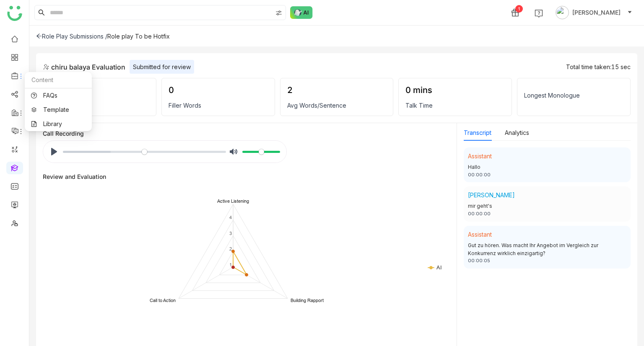  Describe the element at coordinates (598, 67) in the screenshot. I see `div: Total time taken:` at that location.